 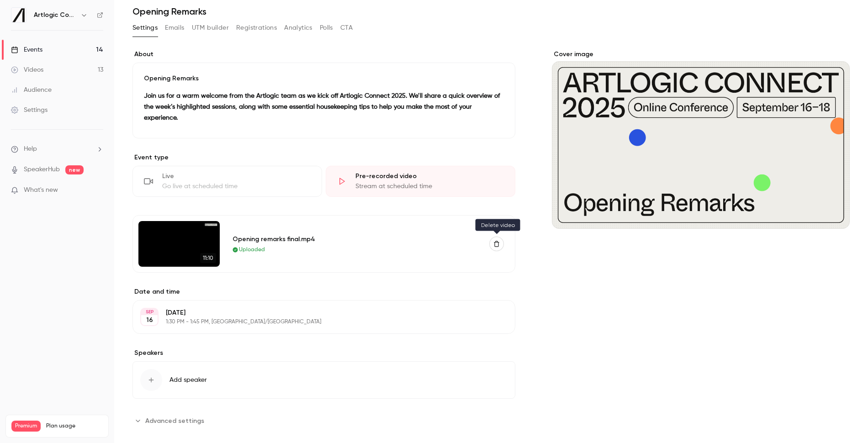 I want to click on label: About, so click(x=324, y=55).